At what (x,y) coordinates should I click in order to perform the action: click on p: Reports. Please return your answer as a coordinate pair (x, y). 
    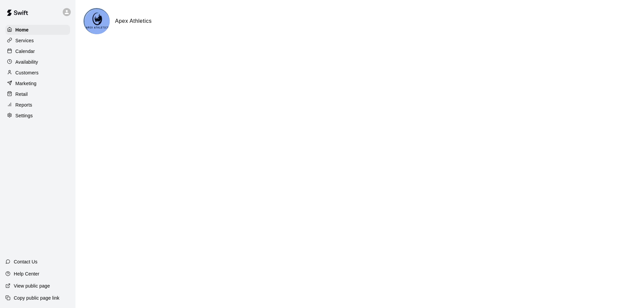
    Looking at the image, I should click on (24, 105).